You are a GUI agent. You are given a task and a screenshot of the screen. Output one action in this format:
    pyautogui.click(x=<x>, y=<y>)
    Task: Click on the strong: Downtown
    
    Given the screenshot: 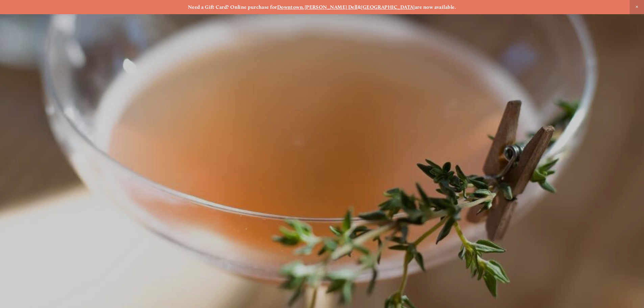 What is the action you would take?
    pyautogui.click(x=290, y=7)
    